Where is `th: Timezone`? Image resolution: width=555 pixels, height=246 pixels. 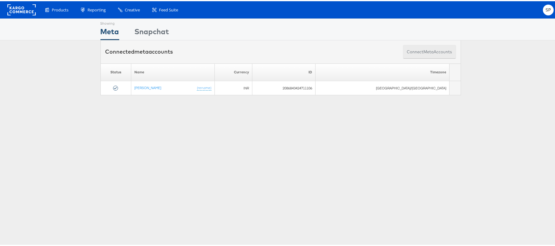
th: Timezone is located at coordinates (382, 71).